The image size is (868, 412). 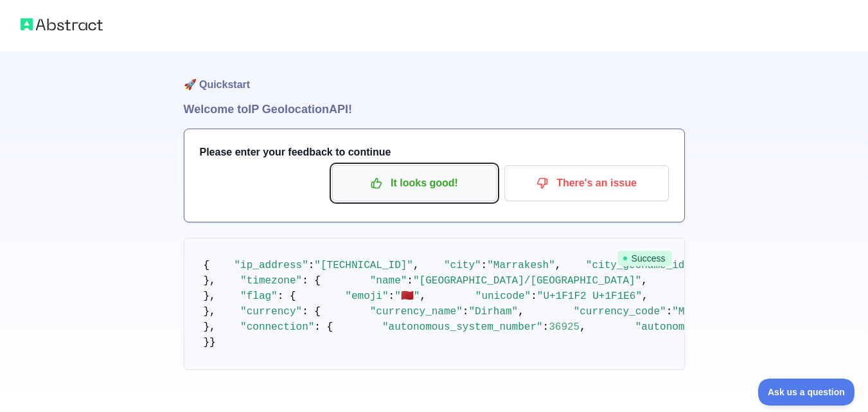 What do you see at coordinates (493, 312) in the screenshot?
I see `span: "Dirham"` at bounding box center [493, 312].